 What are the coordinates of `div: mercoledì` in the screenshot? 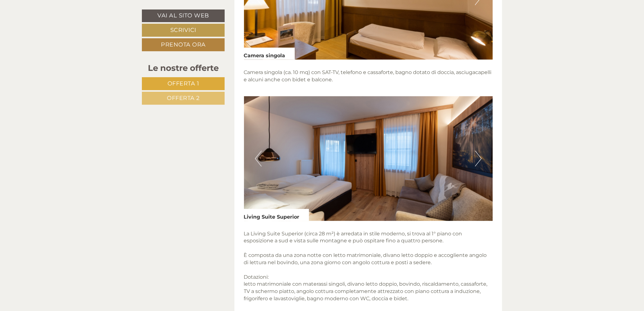 It's located at (124, 10).